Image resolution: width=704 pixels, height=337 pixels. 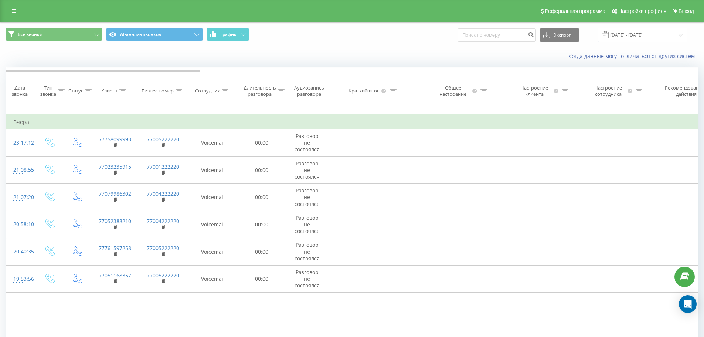 What do you see at coordinates (115, 166) in the screenshot?
I see `a: 77023235915` at bounding box center [115, 166].